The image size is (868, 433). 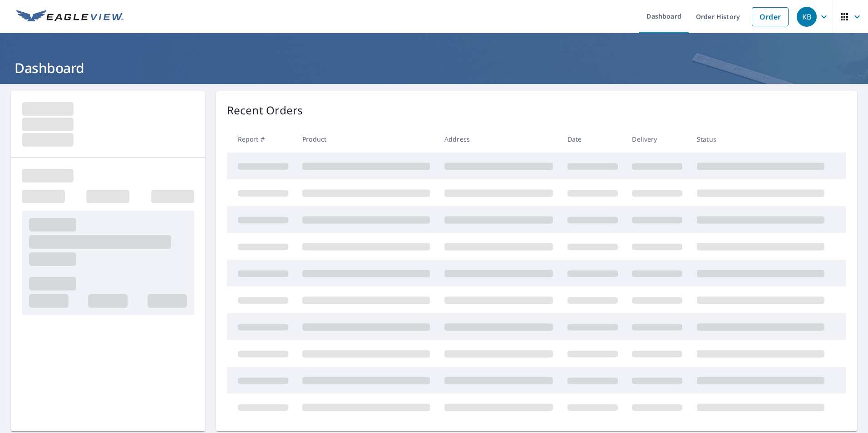 I want to click on th: Report #, so click(x=261, y=139).